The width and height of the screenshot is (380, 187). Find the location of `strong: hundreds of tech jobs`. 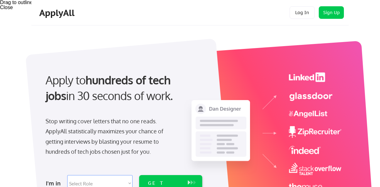

strong: hundreds of tech jobs is located at coordinates (109, 88).